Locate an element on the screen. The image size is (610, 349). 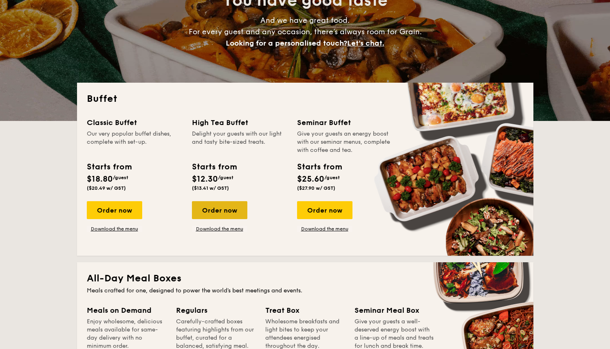
div: Seminar Meal Box is located at coordinates (394, 311).